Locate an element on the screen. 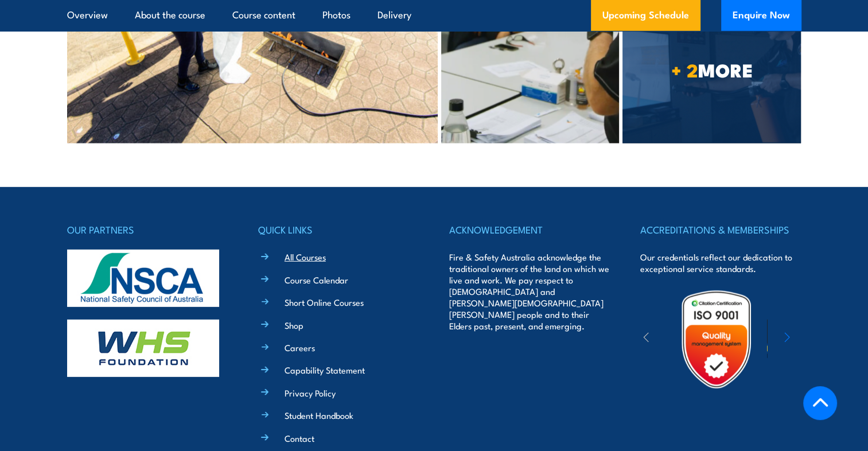 The width and height of the screenshot is (868, 451). a: Short Online Courses is located at coordinates (324, 302).